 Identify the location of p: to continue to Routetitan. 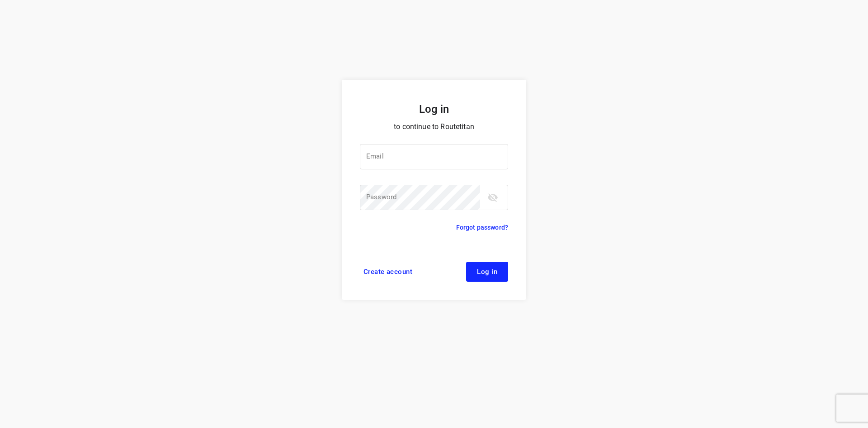
(434, 127).